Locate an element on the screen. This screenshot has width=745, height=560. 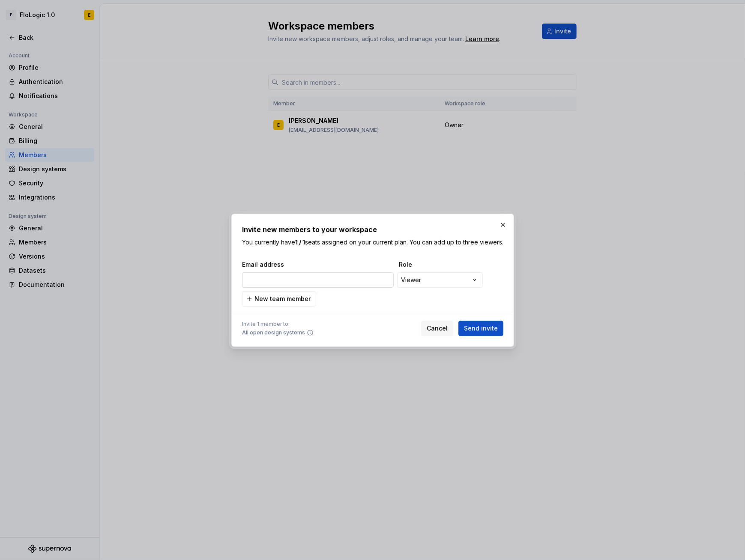
p: You currently have seats assigned on your current plan. You can add up to three viewers. is located at coordinates (372, 242).